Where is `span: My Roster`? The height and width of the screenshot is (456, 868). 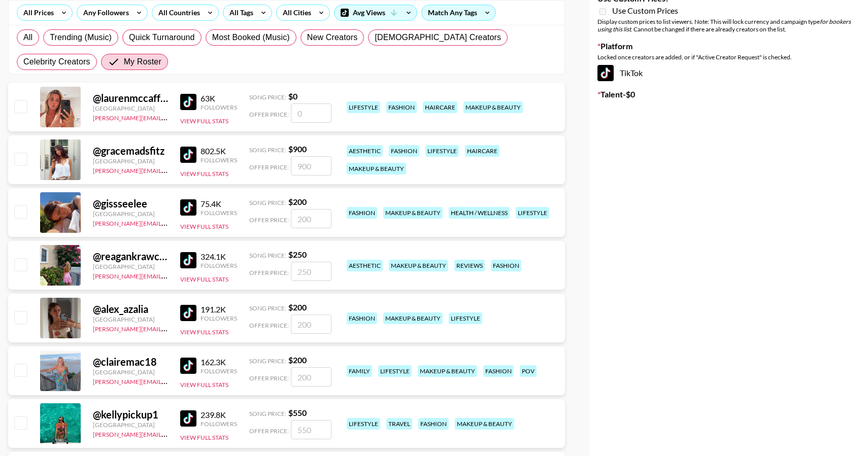
span: My Roster is located at coordinates (143, 62).